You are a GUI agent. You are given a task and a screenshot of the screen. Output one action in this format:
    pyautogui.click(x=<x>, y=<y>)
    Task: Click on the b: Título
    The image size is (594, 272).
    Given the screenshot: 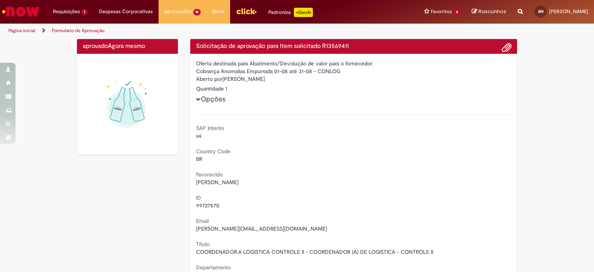 What is the action you would take?
    pyautogui.click(x=203, y=244)
    